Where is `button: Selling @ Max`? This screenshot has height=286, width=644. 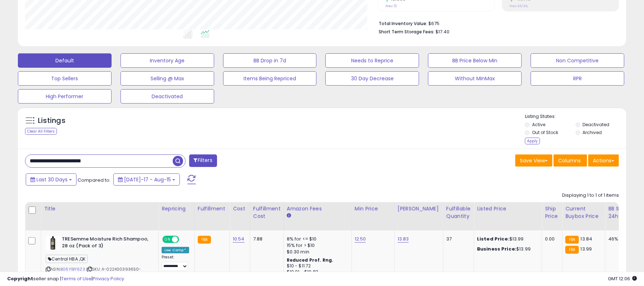 button: Selling @ Max is located at coordinates (167, 79).